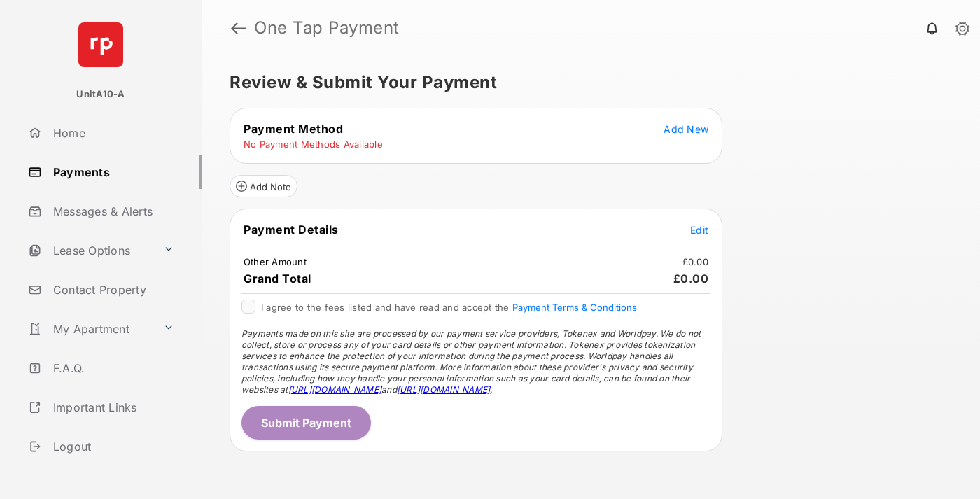  Describe the element at coordinates (327, 28) in the screenshot. I see `strong: One Tap Payment` at that location.